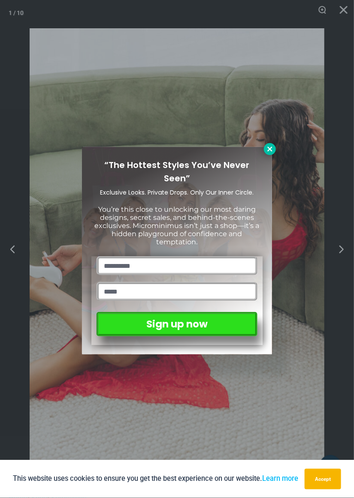  What do you see at coordinates (280, 479) in the screenshot?
I see `a: Learn more` at bounding box center [280, 479].